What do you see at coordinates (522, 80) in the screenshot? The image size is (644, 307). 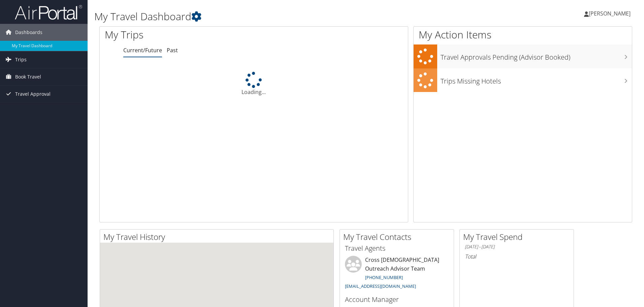 I see `a: Trips Missing Hotels` at bounding box center [522, 80].